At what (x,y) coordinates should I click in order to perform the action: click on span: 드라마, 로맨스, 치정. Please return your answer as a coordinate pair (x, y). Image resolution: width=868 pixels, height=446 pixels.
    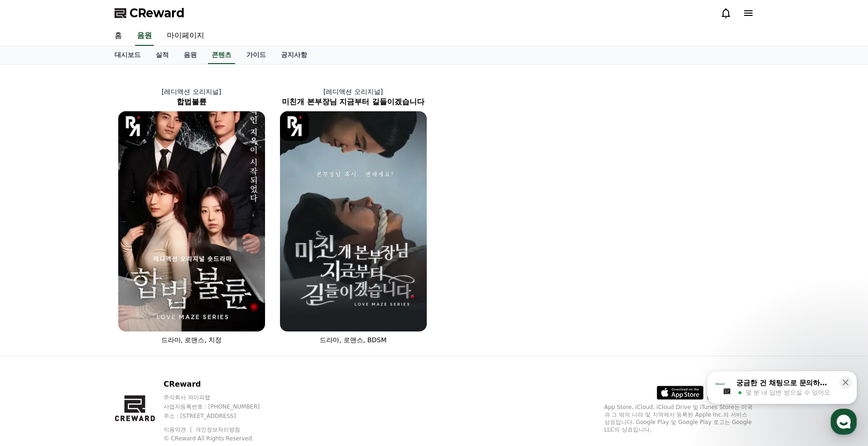
    Looking at the image, I should click on (192, 340).